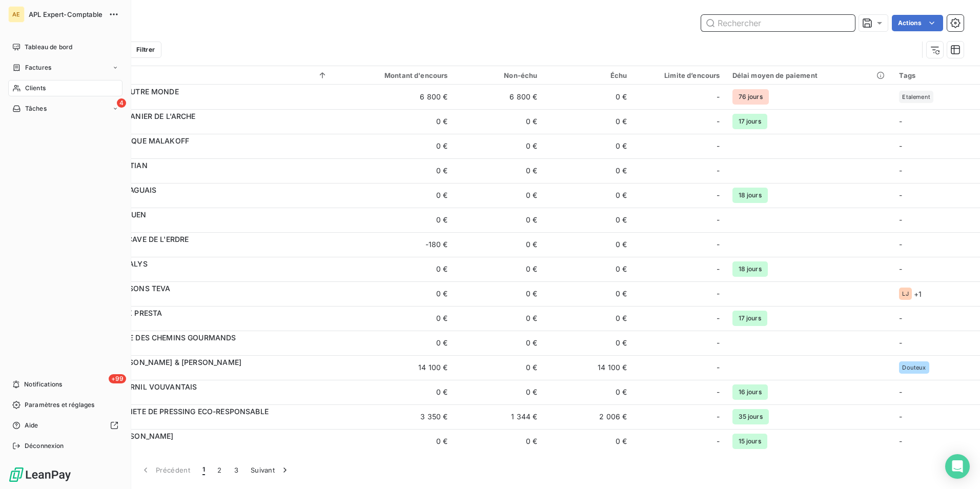 The image size is (980, 489). What do you see at coordinates (588, 417) in the screenshot?
I see `td: 2 006 €` at bounding box center [588, 417].